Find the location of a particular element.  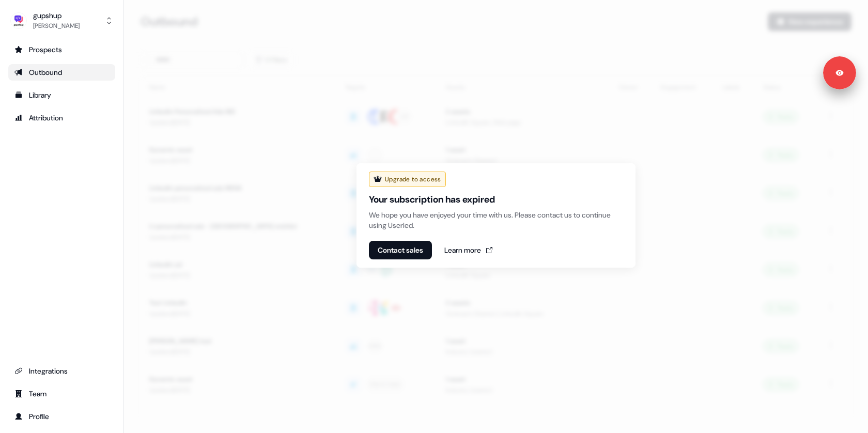

a: Go to profile is located at coordinates (62, 417).